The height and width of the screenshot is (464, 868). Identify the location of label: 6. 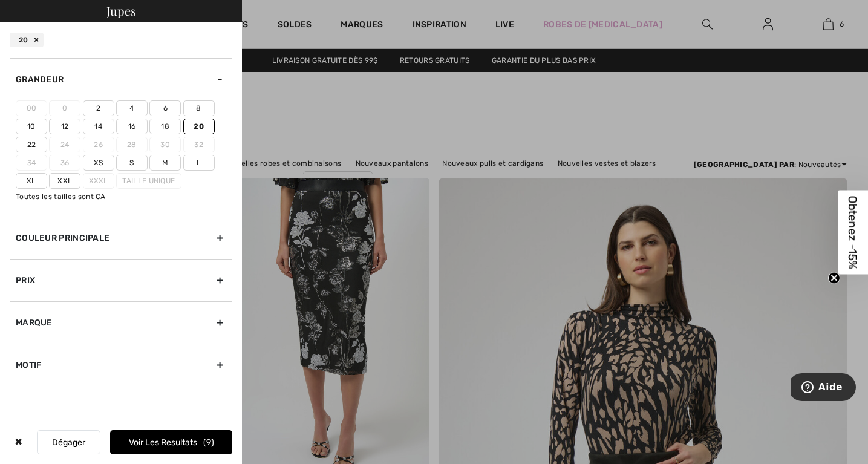
(165, 108).